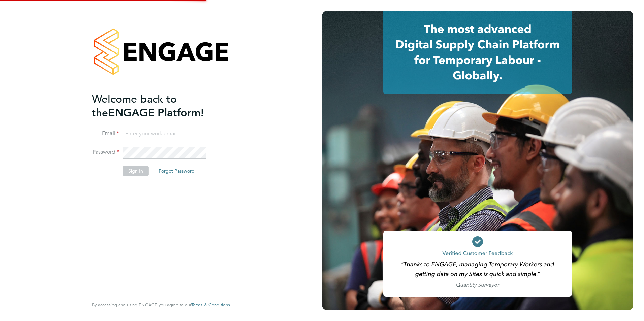 This screenshot has height=321, width=644. What do you see at coordinates (105, 152) in the screenshot?
I see `label: Password` at bounding box center [105, 152].